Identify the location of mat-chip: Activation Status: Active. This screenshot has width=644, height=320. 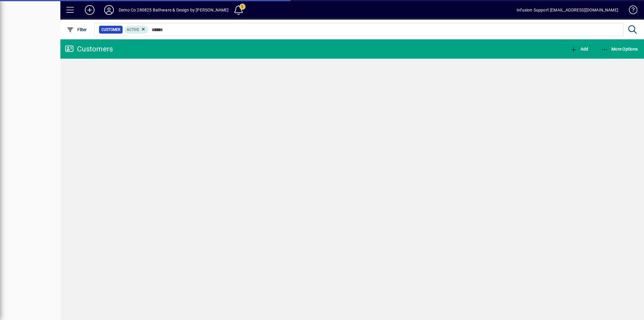
(137, 30).